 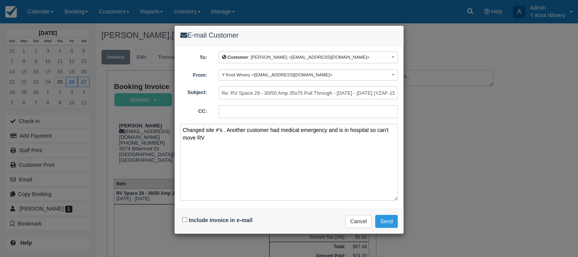 I want to click on label: To:, so click(x=194, y=56).